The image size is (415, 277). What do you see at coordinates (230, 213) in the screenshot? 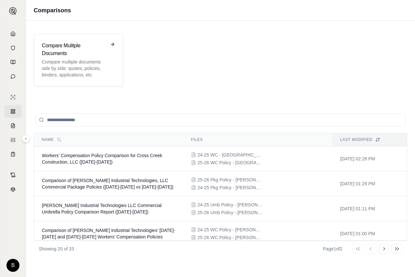
I see `span: 25-26 Umb Policy - Dewall.PDF` at bounding box center [230, 213].